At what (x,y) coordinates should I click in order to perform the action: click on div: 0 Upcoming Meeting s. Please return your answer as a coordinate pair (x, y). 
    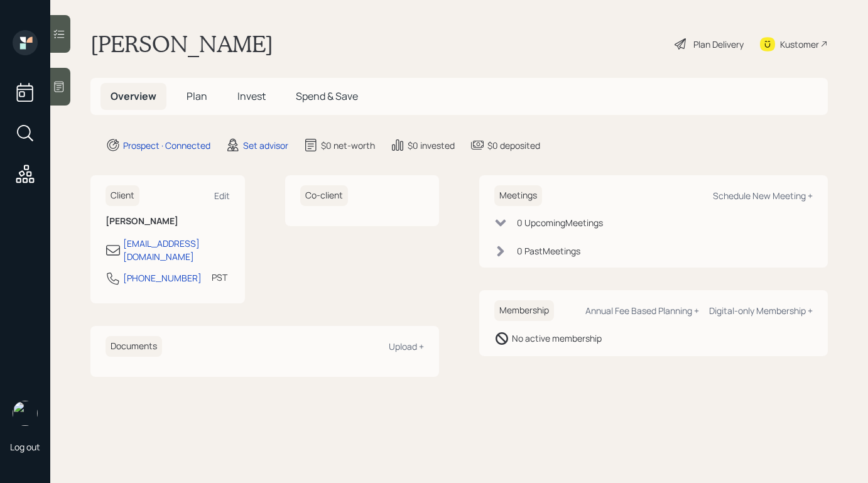
    Looking at the image, I should click on (560, 222).